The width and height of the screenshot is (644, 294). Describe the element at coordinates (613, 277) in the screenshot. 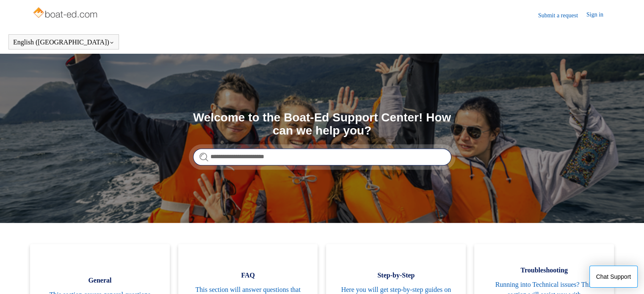

I see `button: Chat Support` at that location.